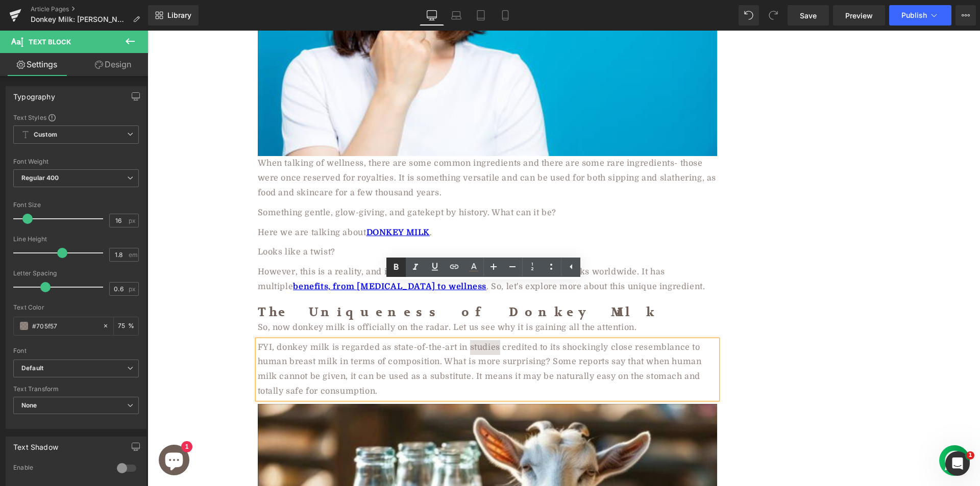 This screenshot has height=486, width=980. I want to click on div: Line Height, so click(76, 239).